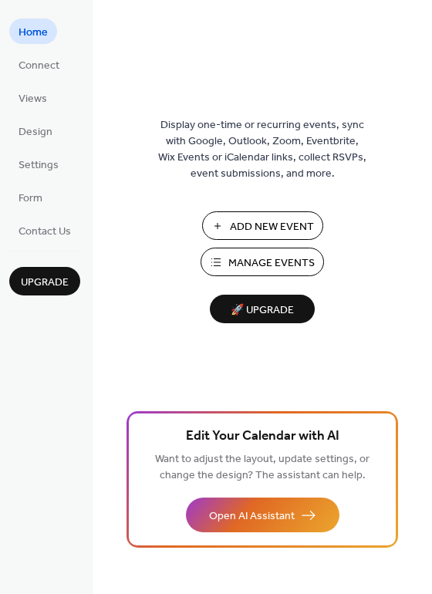 This screenshot has width=432, height=594. Describe the element at coordinates (262, 150) in the screenshot. I see `span: Display one-time or recurring events, sync with Google, Outlook, Zoom, Eventbrite, Wix Events or ...` at that location.